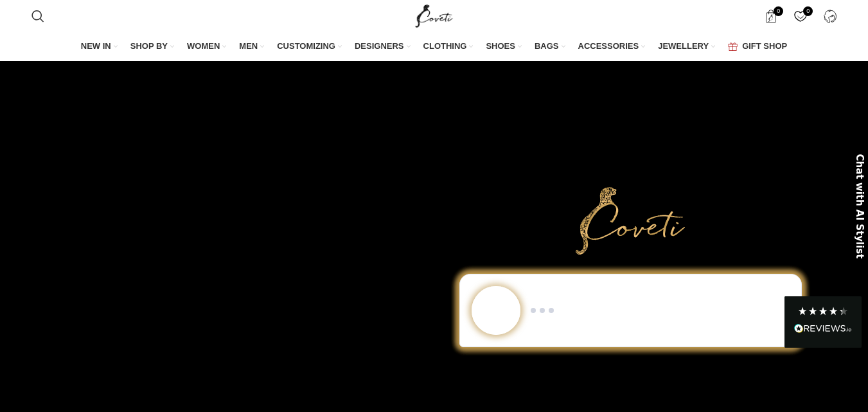 This screenshot has width=868, height=412. What do you see at coordinates (501, 46) in the screenshot?
I see `span: SHOES` at bounding box center [501, 46].